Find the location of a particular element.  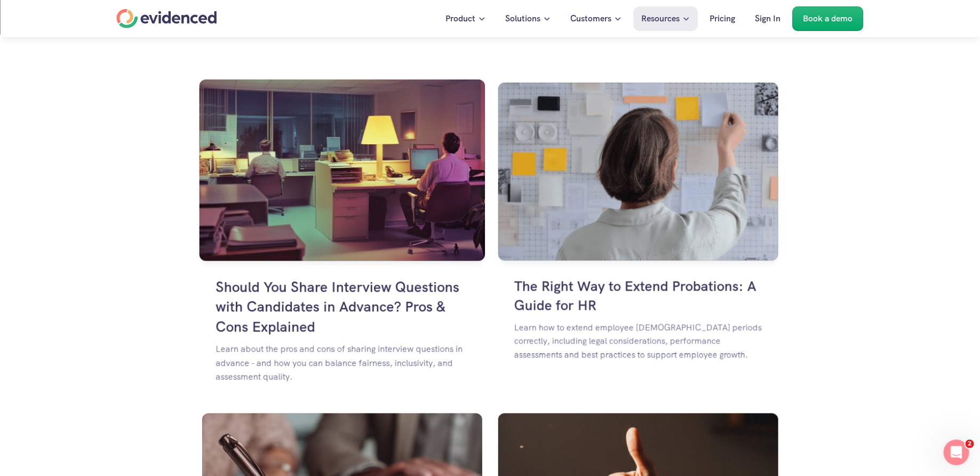

a: Pricing is located at coordinates (723, 19).